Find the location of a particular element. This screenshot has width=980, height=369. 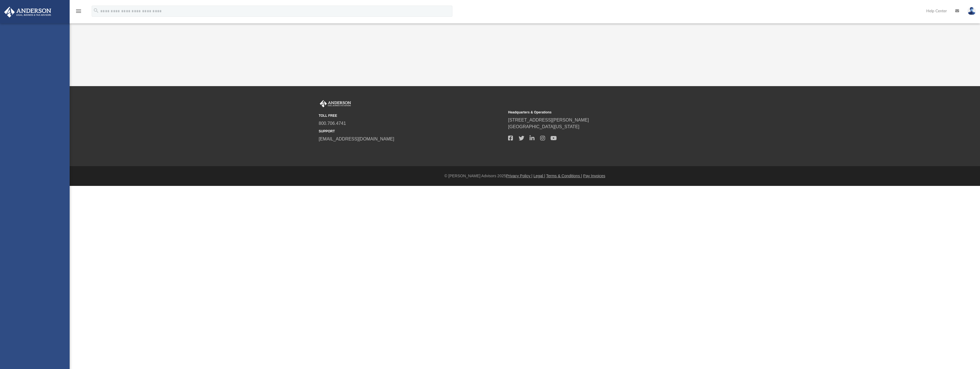

img: User Pic is located at coordinates (972, 11).